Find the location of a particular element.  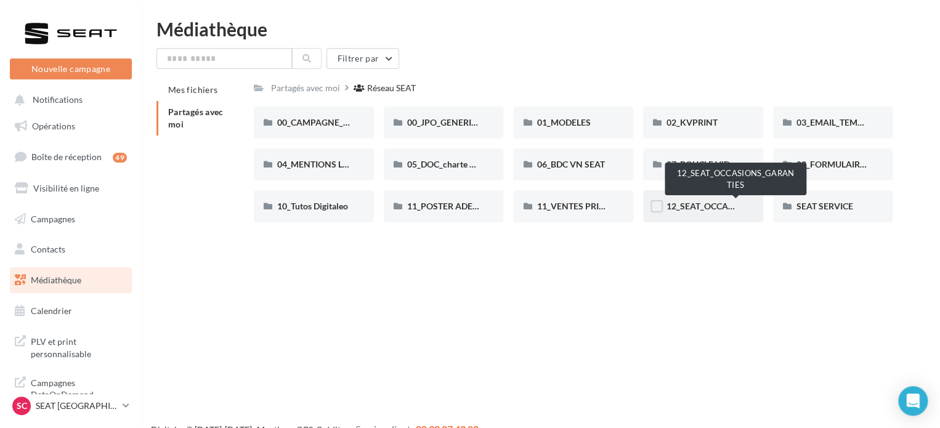

span: 11_POSTER ADEME SEAT is located at coordinates (457, 206).